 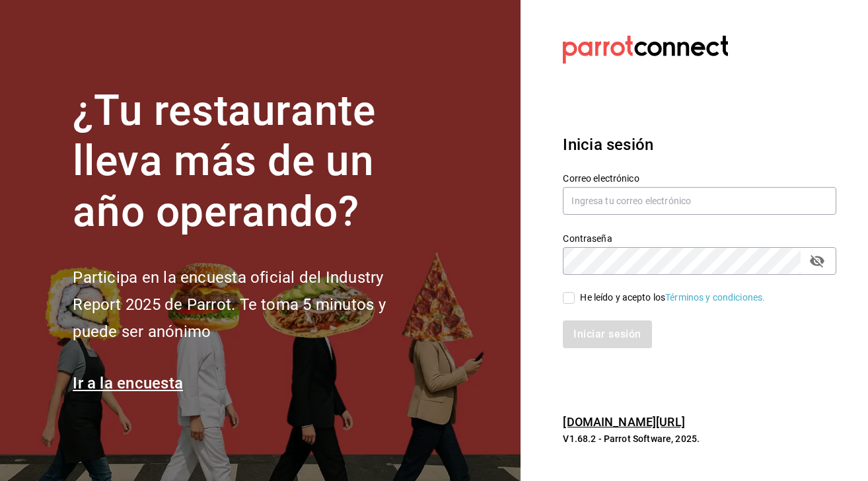 I want to click on a: Términos y condiciones., so click(x=715, y=297).